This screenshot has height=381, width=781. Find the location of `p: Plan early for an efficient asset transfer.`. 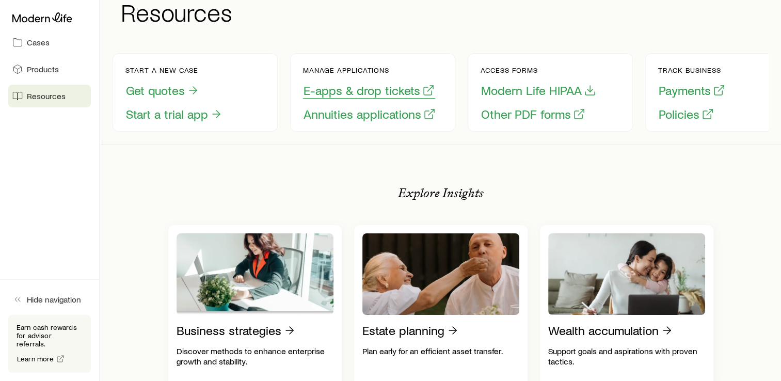

p: Plan early for an efficient asset transfer. is located at coordinates (441, 351).